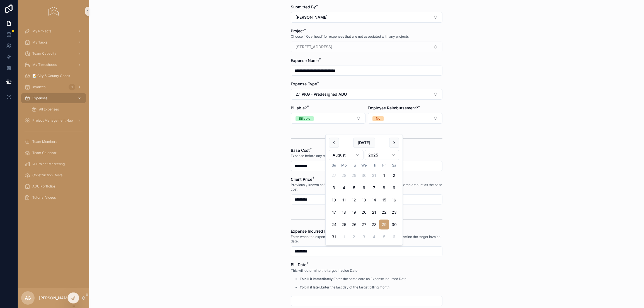 Image resolution: width=644 pixels, height=308 pixels. I want to click on button: Tuesday, July 29th, 2025, so click(354, 175).